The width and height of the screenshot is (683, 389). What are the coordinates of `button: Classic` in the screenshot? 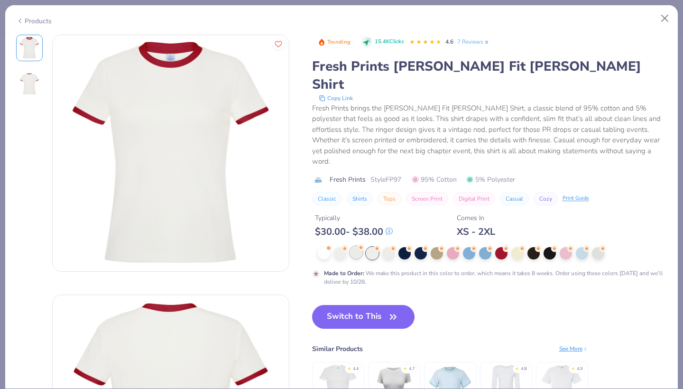 It's located at (327, 199).